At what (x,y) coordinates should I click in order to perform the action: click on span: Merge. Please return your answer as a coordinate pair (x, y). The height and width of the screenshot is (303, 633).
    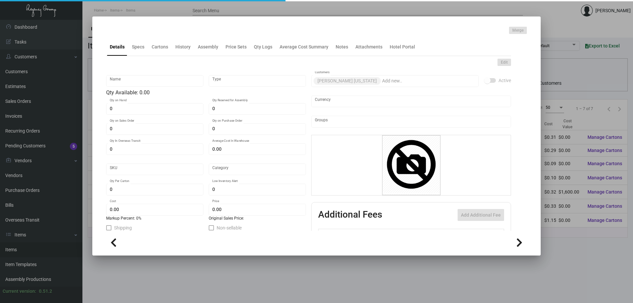
    Looking at the image, I should click on (518, 30).